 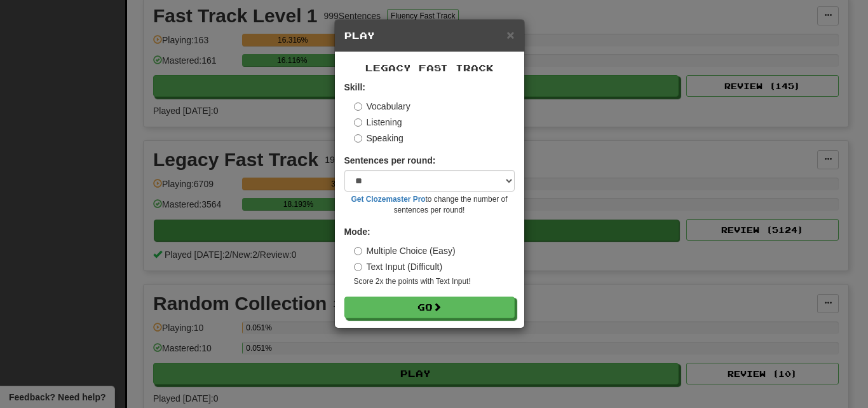 What do you see at coordinates (358, 106) in the screenshot?
I see `input: Vocabulary` at bounding box center [358, 106].